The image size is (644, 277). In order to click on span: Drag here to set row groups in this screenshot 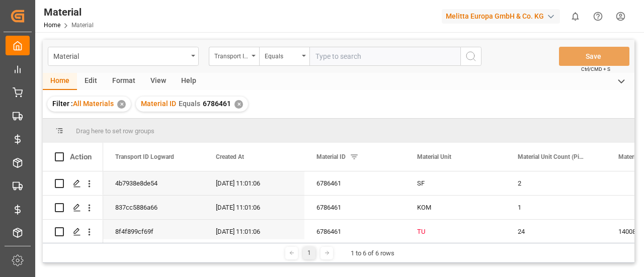, I will do `click(115, 131)`.